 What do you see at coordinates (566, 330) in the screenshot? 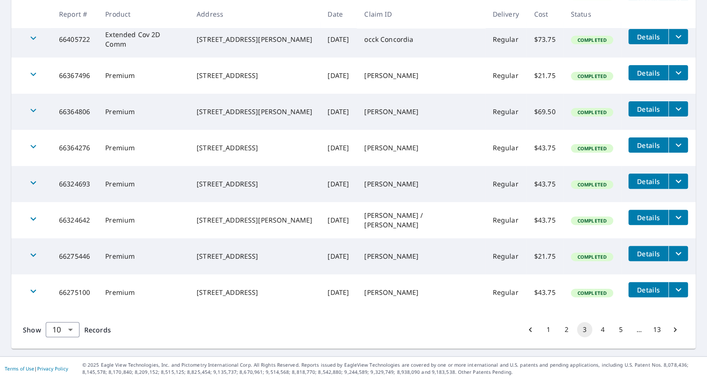
I see `button: Go to page 2` at bounding box center [566, 330].